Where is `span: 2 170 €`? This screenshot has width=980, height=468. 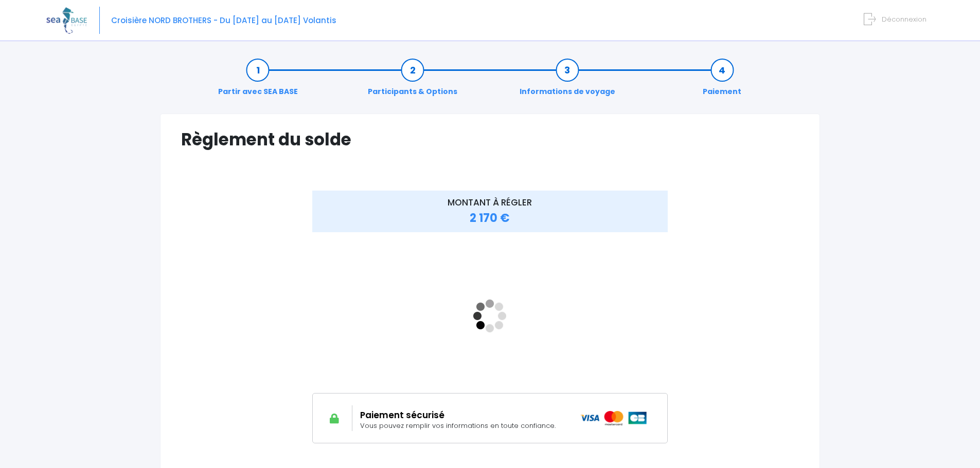 span: 2 170 € is located at coordinates (490, 218).